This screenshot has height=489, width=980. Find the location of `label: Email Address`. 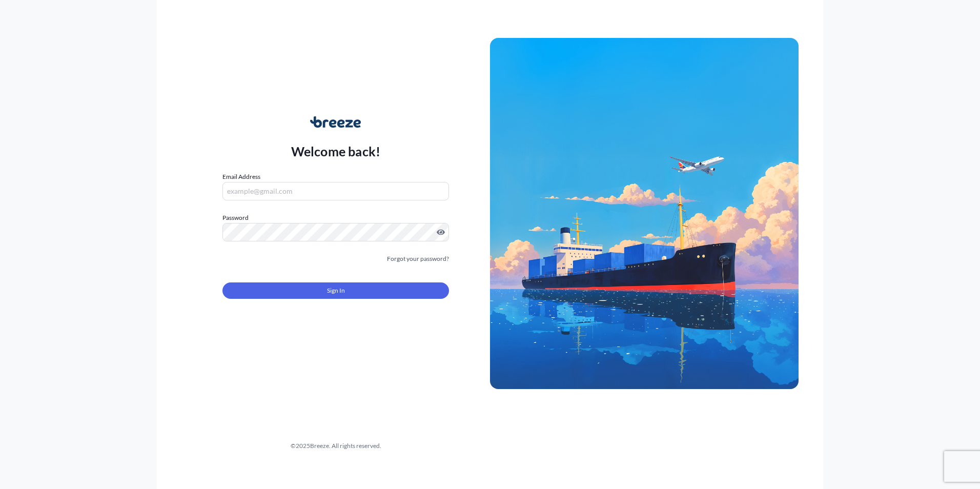

label: Email Address is located at coordinates (241, 177).